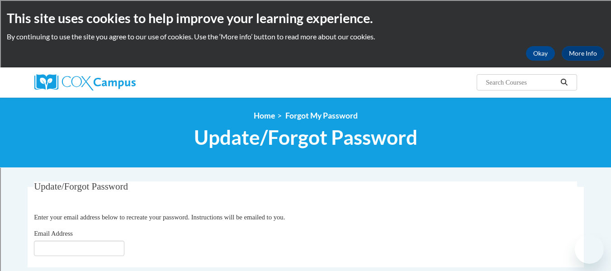  I want to click on img: Cox Campus, so click(85, 82).